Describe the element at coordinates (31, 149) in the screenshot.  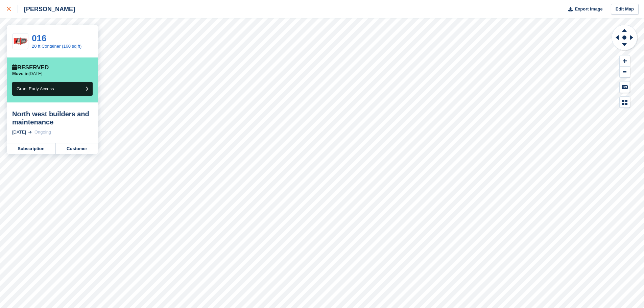
I see `a: Subscription` at that location.